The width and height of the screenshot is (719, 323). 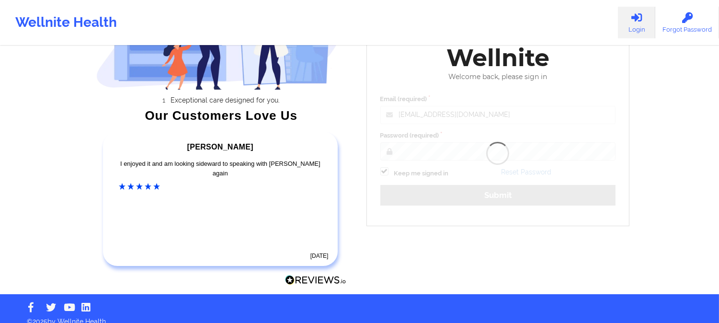 I want to click on img: Reviews.io Logo, so click(x=316, y=280).